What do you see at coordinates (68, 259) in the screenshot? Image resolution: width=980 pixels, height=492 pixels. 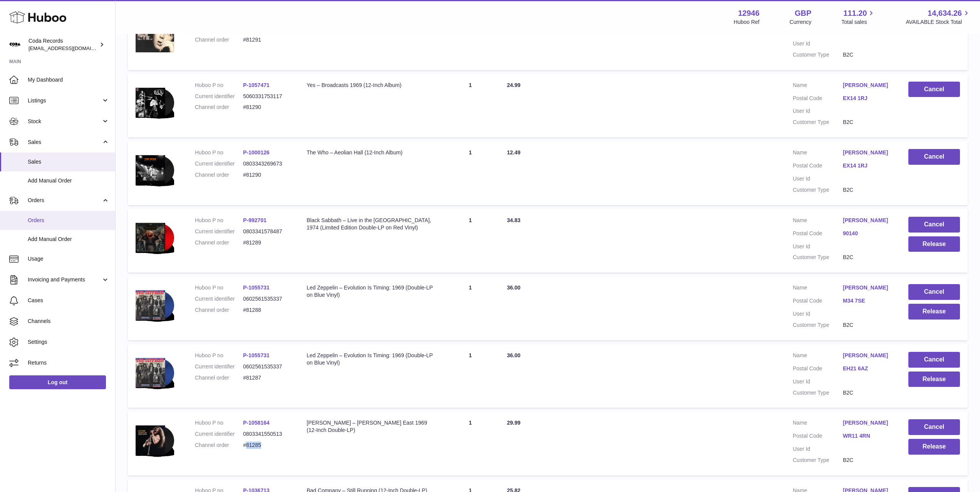 I see `span: Usage` at bounding box center [68, 259].